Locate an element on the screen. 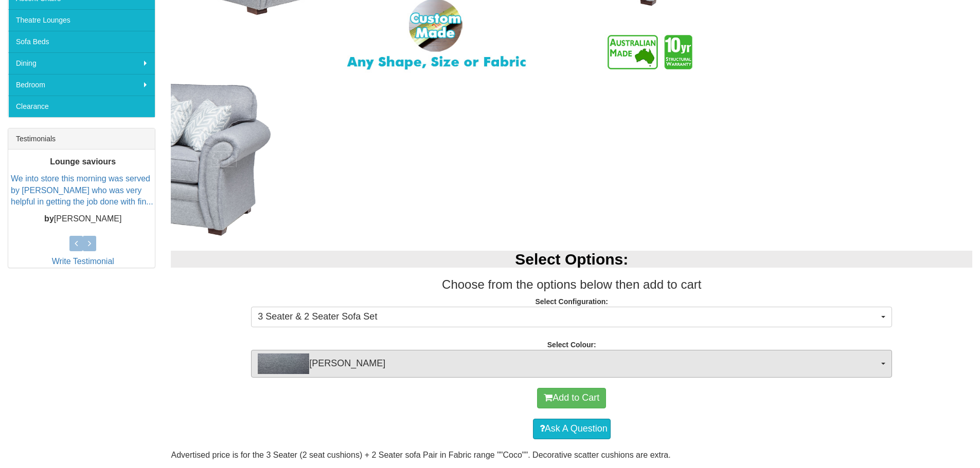  a: Dining is located at coordinates (81, 63).